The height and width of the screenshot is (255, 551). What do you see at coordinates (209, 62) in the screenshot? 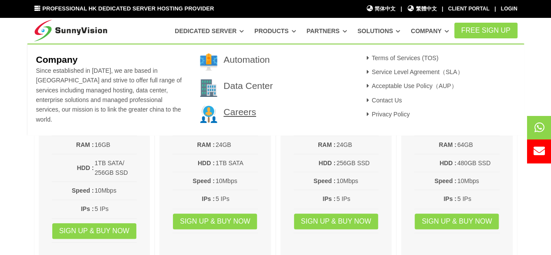
I see `img: 001-brand.png` at bounding box center [209, 62].